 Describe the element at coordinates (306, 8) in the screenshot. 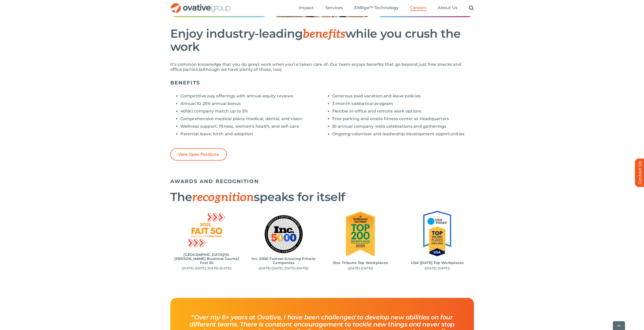

I see `span: Impact` at that location.